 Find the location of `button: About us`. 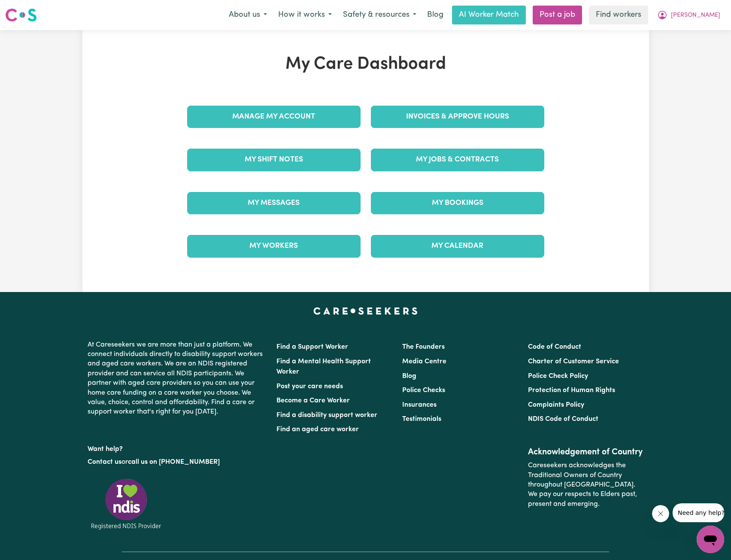

button: About us is located at coordinates (248, 15).